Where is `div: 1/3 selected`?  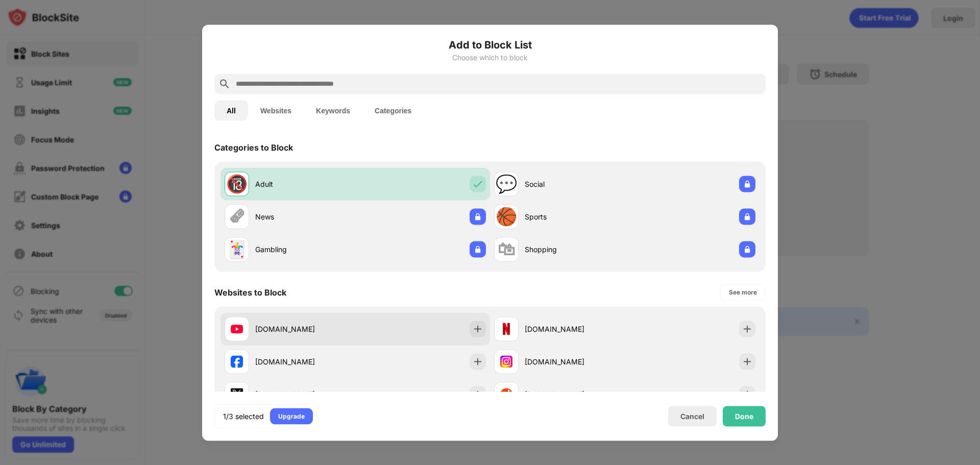
div: 1/3 selected is located at coordinates (244, 416).